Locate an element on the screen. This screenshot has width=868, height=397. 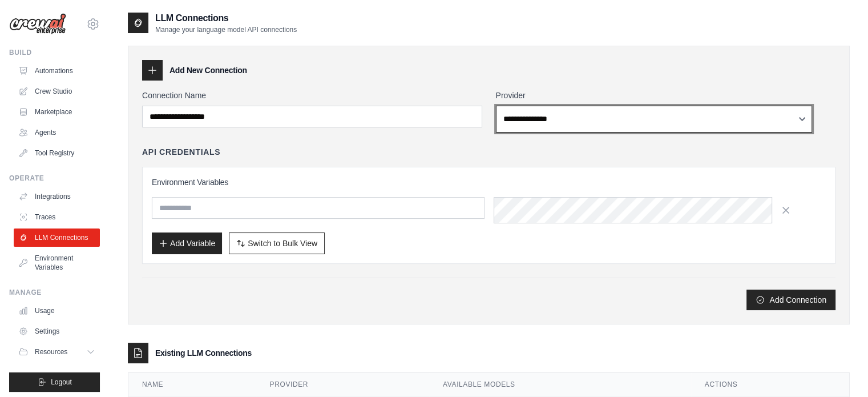
a: Integrations is located at coordinates (56, 197).